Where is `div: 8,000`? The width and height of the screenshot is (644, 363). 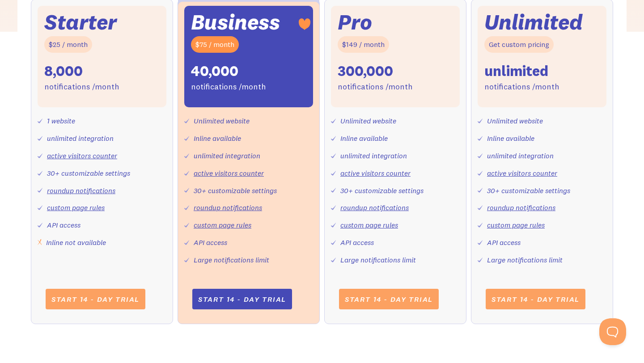
div: 8,000 is located at coordinates (64, 71).